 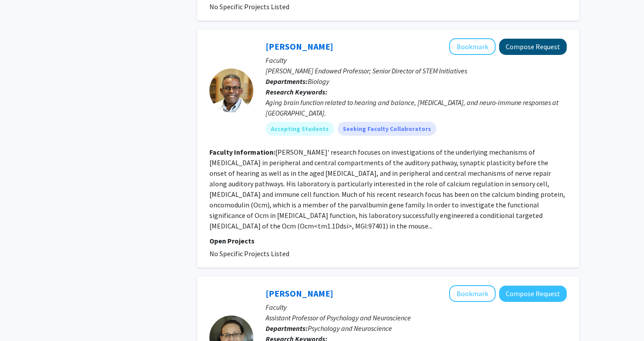 What do you see at coordinates (533, 46) in the screenshot?
I see `button: Compose Request to Dwayne Simmons` at bounding box center [533, 46].